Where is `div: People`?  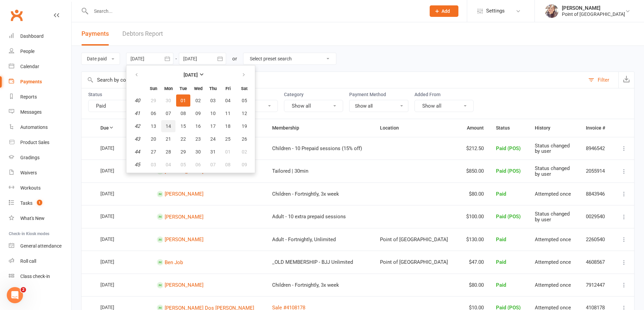
div: People is located at coordinates (27, 51).